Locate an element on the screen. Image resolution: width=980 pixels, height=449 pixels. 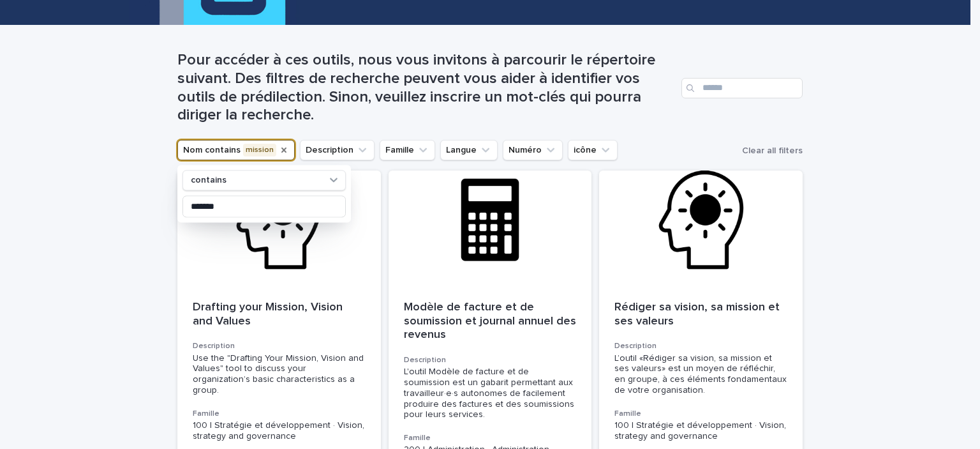
h1: Pour accéder à ces outils, nous vous invitons à parcourir le répertoire suivant. Des filtres de r... is located at coordinates (427, 87).